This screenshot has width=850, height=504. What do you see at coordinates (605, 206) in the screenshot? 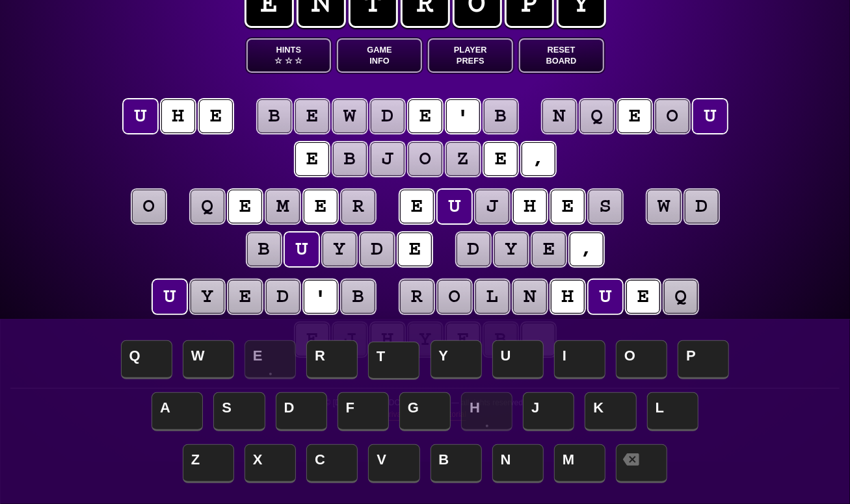
I see `puzzle-tile: s` at bounding box center [605, 206].